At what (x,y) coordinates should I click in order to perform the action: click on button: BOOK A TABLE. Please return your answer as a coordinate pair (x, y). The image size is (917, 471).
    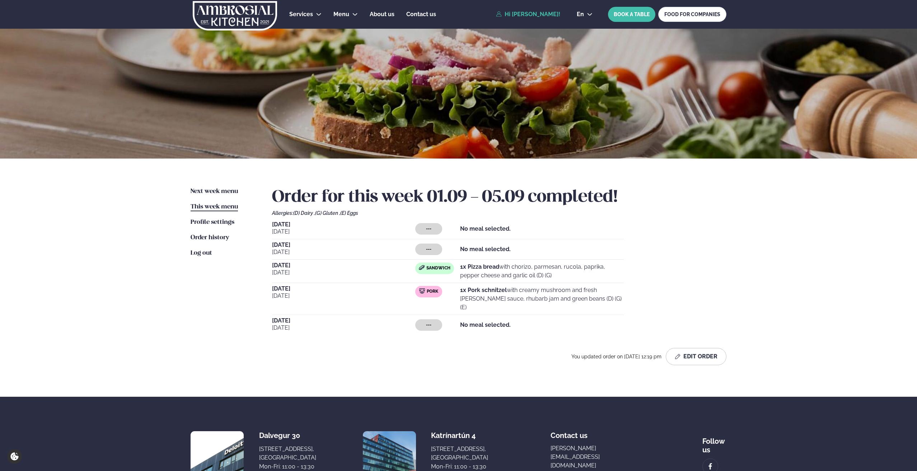
    Looking at the image, I should click on (632, 14).